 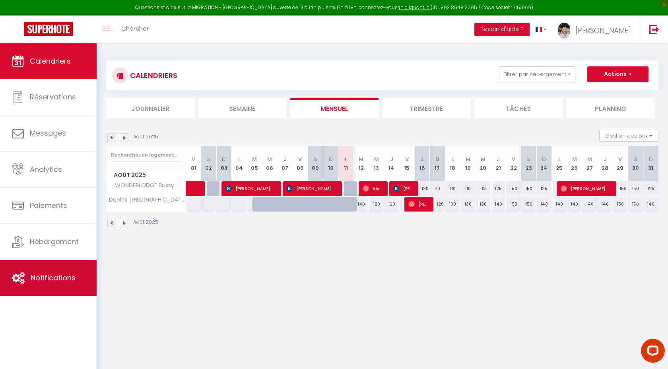 What do you see at coordinates (438, 204) in the screenshot?
I see `div: 120` at bounding box center [438, 204].